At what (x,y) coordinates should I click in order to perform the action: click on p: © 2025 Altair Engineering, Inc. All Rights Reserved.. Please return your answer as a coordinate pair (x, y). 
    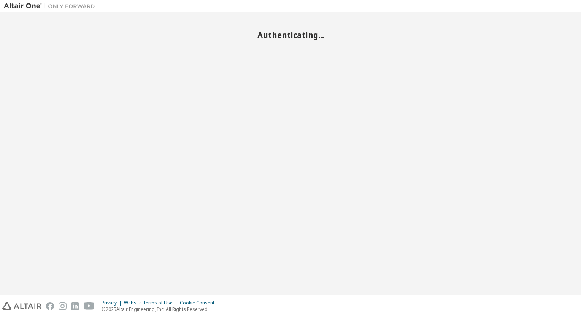
    Looking at the image, I should click on (160, 309).